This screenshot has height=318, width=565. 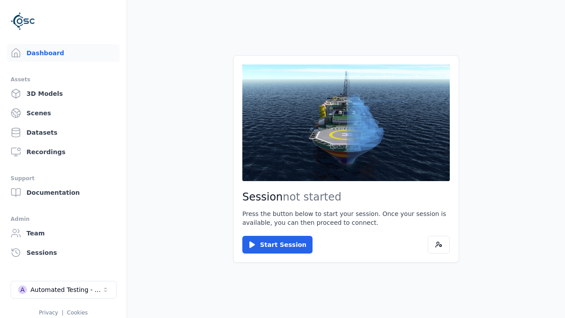 I want to click on a: Team, so click(x=63, y=233).